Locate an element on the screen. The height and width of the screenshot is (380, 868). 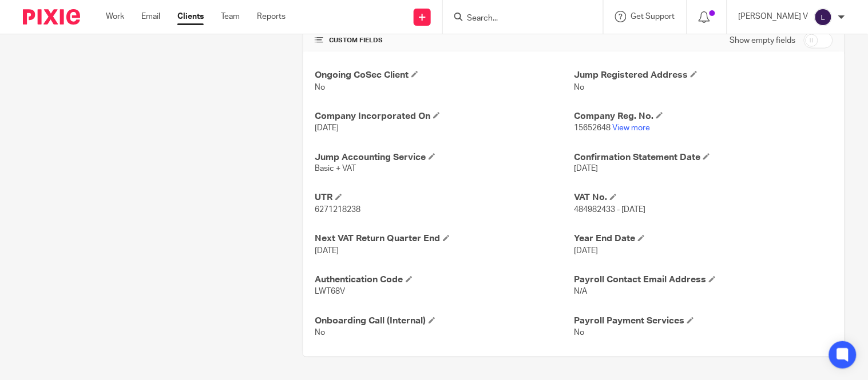
a: Team is located at coordinates (230, 16).